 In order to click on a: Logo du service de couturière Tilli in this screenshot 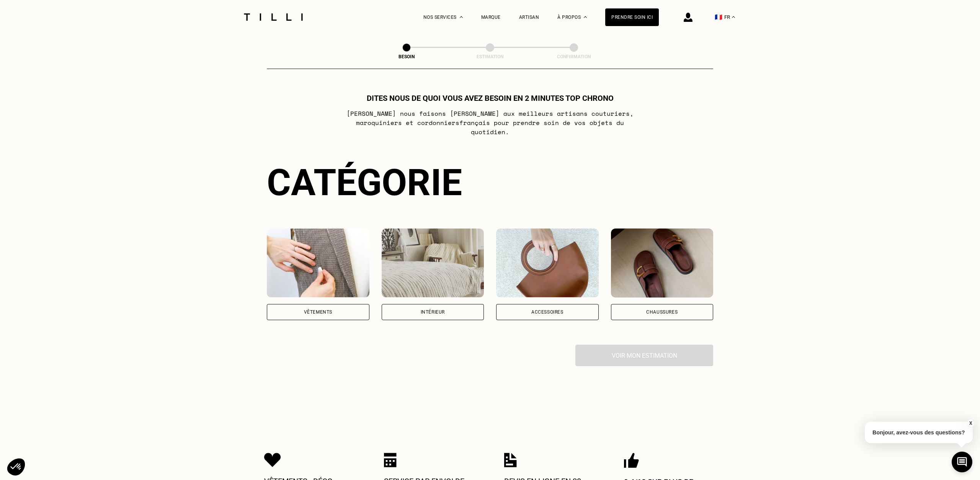, I will do `click(273, 17)`.